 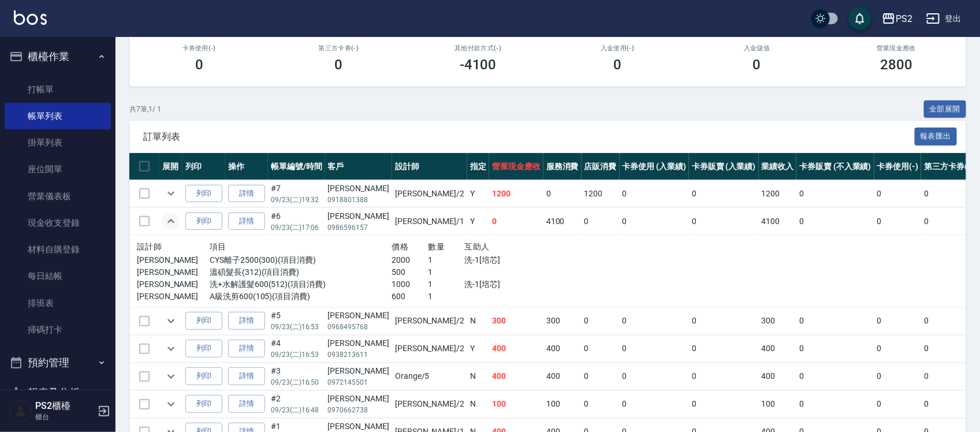 What do you see at coordinates (65, 406) in the screenshot?
I see `h5: PS2櫃檯` at bounding box center [65, 406].